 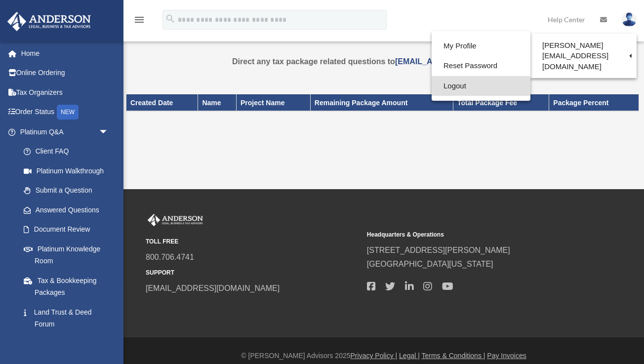 What do you see at coordinates (66, 286) in the screenshot?
I see `a: Tax & Bookkeeping Packages` at bounding box center [66, 286].